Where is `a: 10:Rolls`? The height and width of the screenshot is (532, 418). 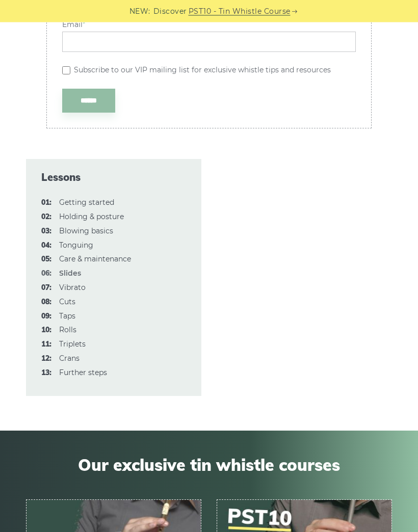 a: 10:Rolls is located at coordinates (68, 330).